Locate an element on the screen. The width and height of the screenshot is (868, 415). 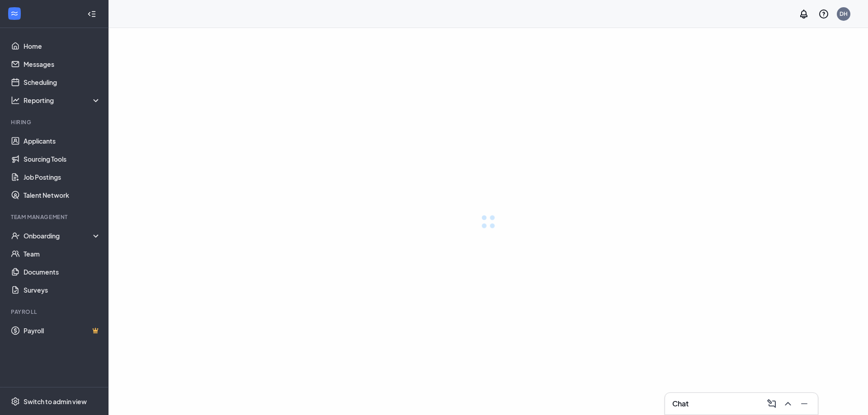
button: ChevronUp is located at coordinates (787, 404).